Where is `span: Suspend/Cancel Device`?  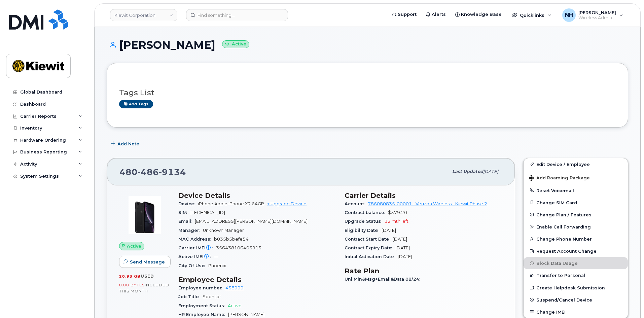
span: Suspend/Cancel Device is located at coordinates (564, 299).